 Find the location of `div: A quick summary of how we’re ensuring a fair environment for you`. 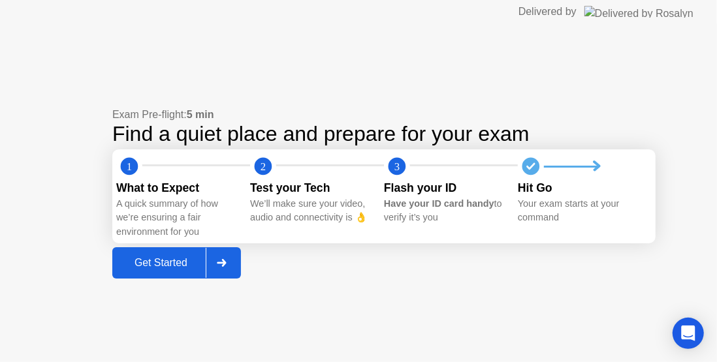

div: A quick summary of how we’re ensuring a fair environment for you is located at coordinates (178, 218).